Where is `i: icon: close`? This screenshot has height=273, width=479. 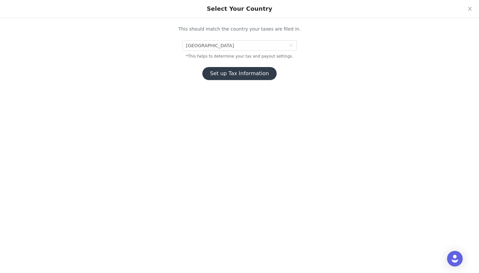 i: icon: close is located at coordinates (470, 9).